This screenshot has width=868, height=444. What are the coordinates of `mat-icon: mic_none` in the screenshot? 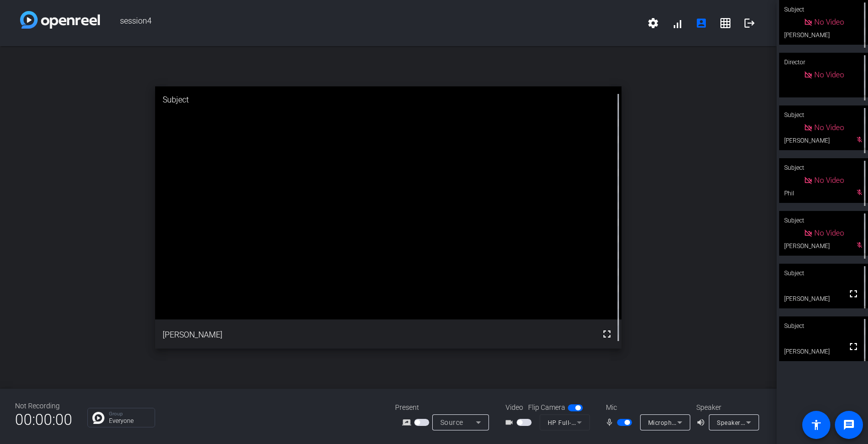 It's located at (611, 422).